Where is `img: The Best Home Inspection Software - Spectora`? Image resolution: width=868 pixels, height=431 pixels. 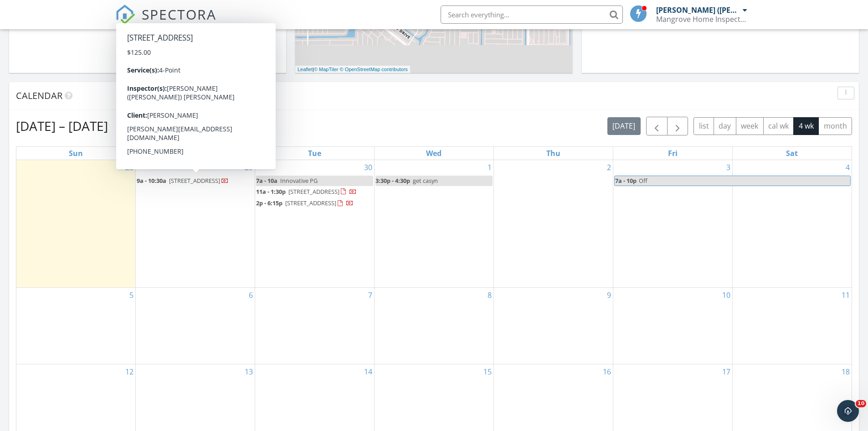 img: The Best Home Inspection Software - Spectora is located at coordinates (125, 14).